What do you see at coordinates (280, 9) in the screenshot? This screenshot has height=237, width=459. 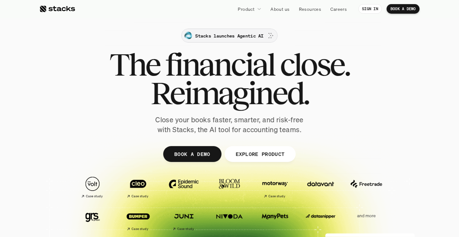 I see `a: About us` at bounding box center [280, 9].